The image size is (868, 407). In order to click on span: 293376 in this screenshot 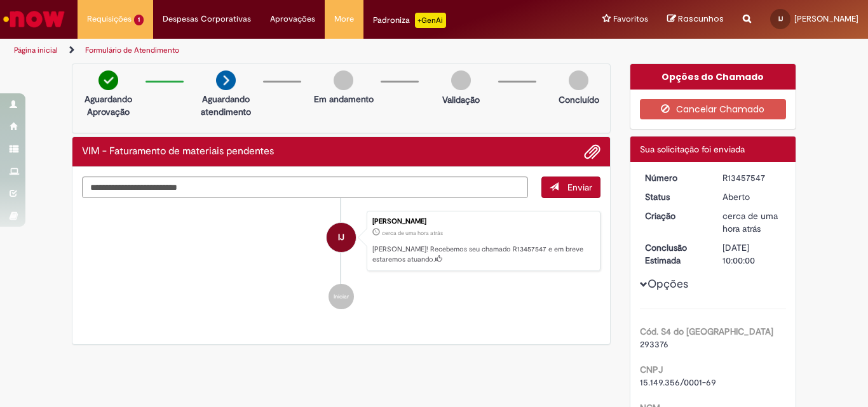, I will do `click(654, 344)`.